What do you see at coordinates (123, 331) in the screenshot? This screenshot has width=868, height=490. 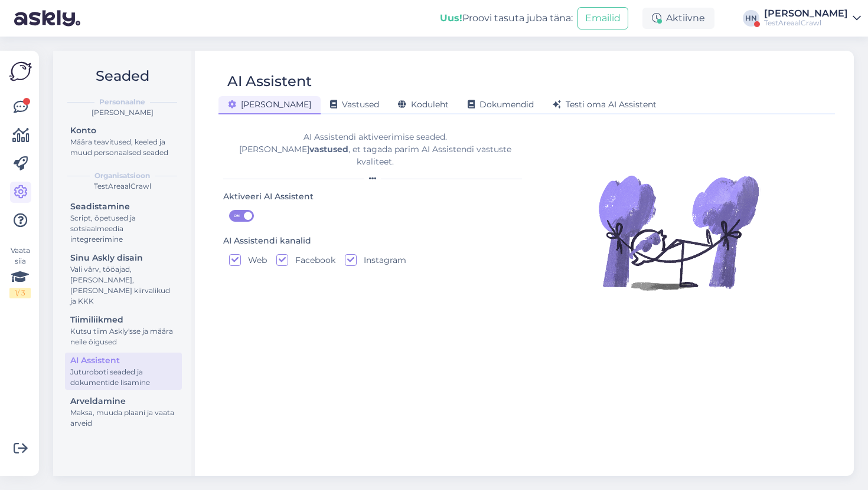 I see `a: TiimiliikmedKutsu tiim Askly'sse ja määra neile õigused` at bounding box center [123, 331].